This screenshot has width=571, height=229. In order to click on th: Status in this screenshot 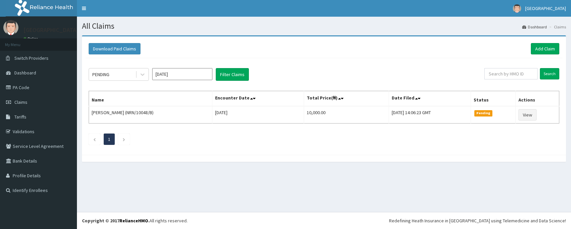, I will do `click(493, 99)`.